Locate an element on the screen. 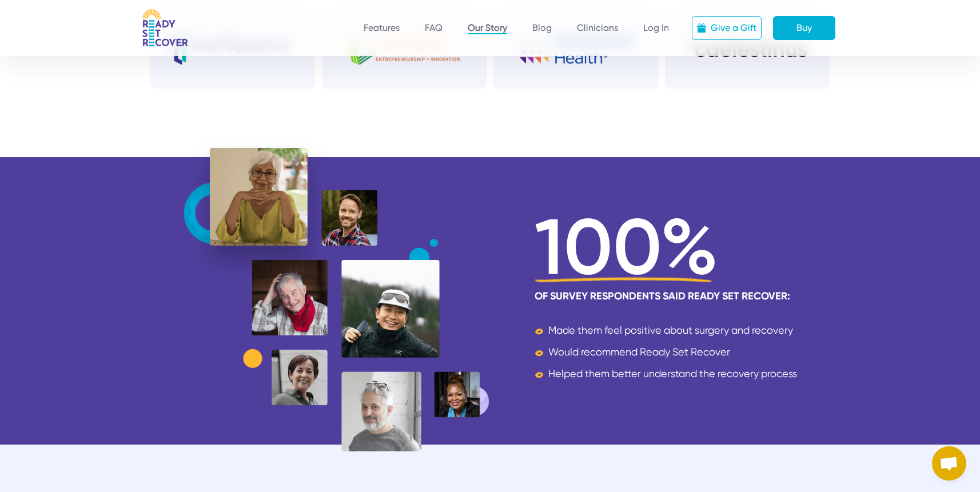  a: Blog is located at coordinates (542, 28).